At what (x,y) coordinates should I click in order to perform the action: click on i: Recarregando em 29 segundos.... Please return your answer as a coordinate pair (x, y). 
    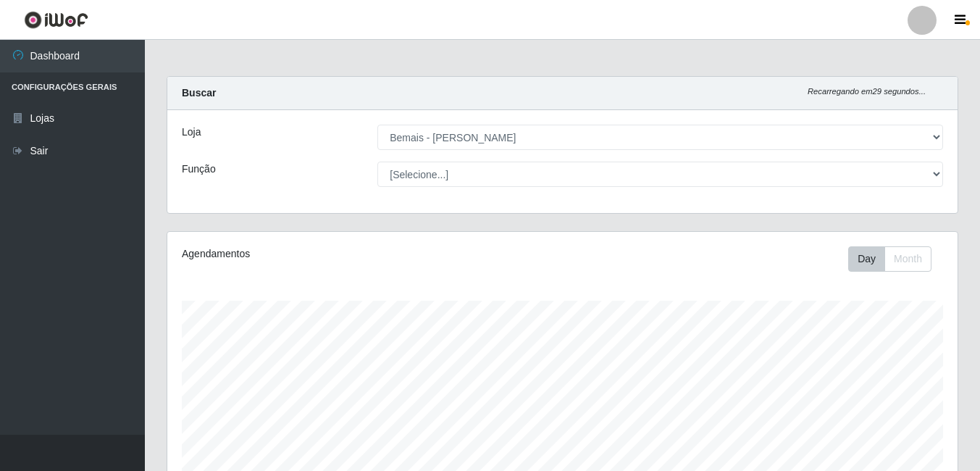
    Looking at the image, I should click on (866, 91).